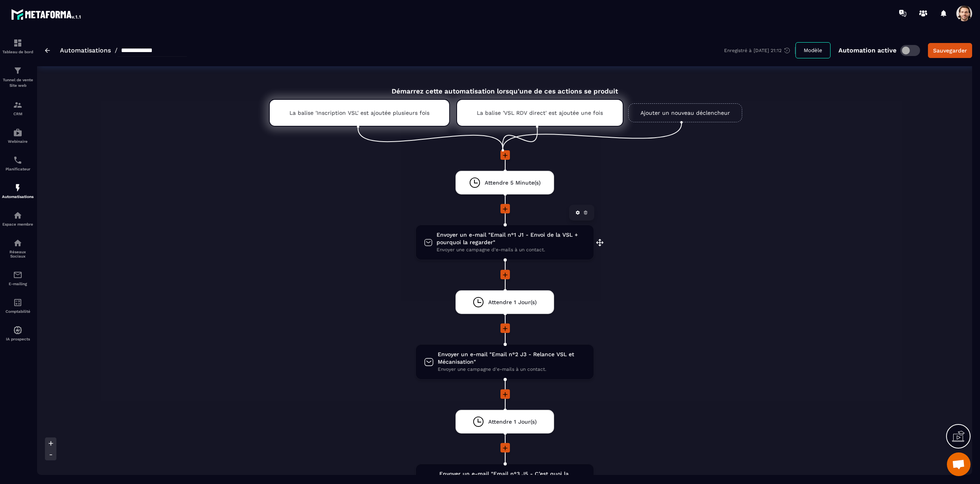 This screenshot has width=980, height=484. What do you see at coordinates (359, 113) in the screenshot?
I see `p: La balise 'Inscription VSL' est ajoutée plusieurs fois` at bounding box center [359, 113].